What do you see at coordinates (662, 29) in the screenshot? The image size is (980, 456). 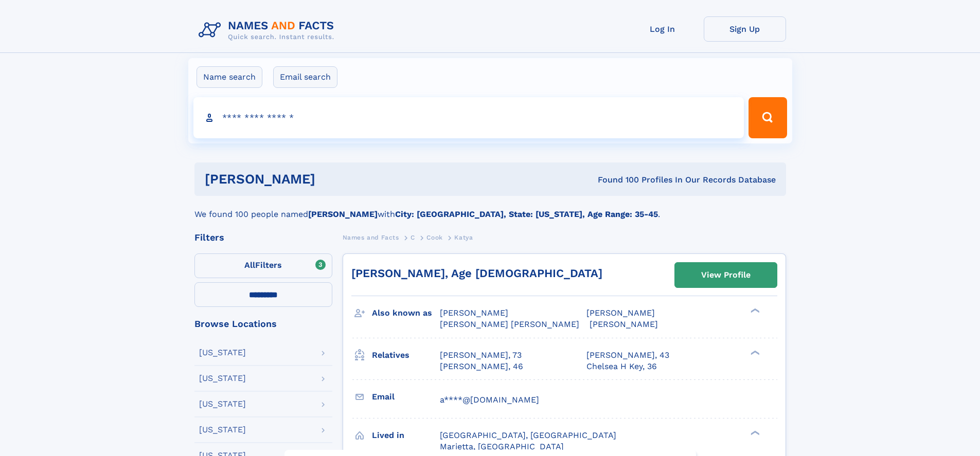 I see `a: Log In` at bounding box center [662, 29].